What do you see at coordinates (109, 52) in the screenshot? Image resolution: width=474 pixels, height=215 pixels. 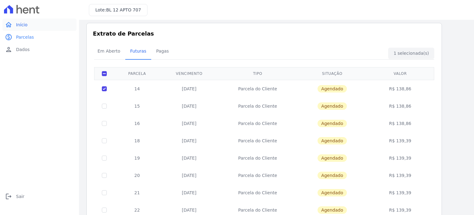 I see `a: Em Aberto` at bounding box center [109, 52].